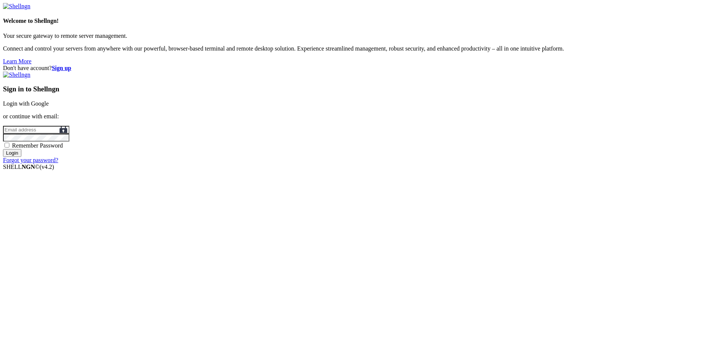  What do you see at coordinates (358, 21) in the screenshot?
I see `h4: Welcome to Shellngn!` at bounding box center [358, 21].